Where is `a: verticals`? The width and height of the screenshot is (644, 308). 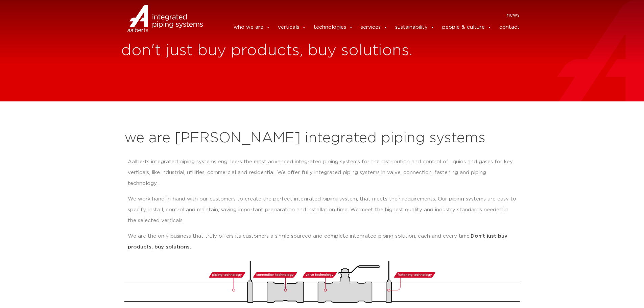
a: verticals is located at coordinates (292, 27).